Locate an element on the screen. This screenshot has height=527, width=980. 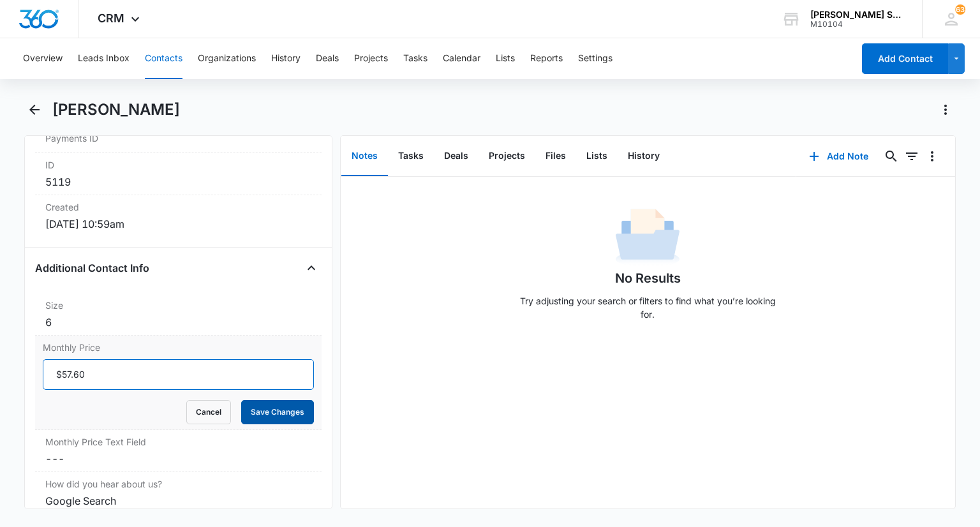
dt: Created is located at coordinates (178, 207).